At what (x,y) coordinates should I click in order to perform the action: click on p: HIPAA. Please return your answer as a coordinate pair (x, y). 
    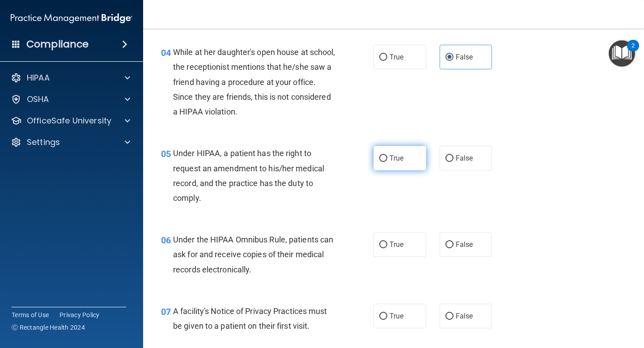
    Looking at the image, I should click on (38, 78).